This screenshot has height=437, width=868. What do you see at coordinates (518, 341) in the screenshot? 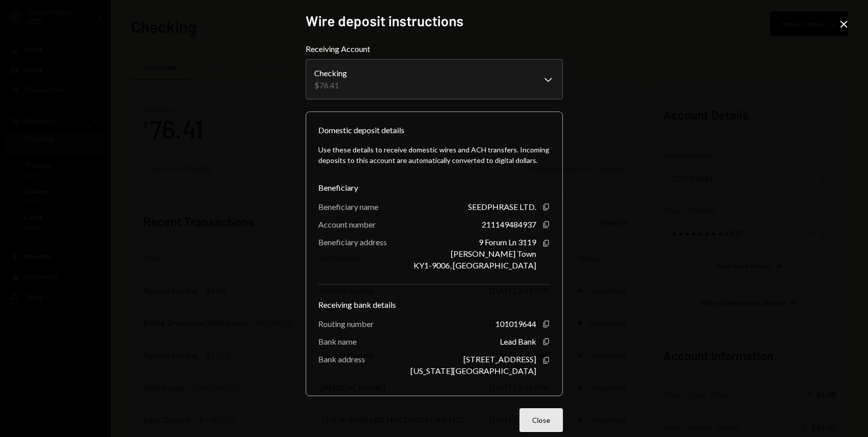
I see `div: Lead Bank` at bounding box center [518, 341].